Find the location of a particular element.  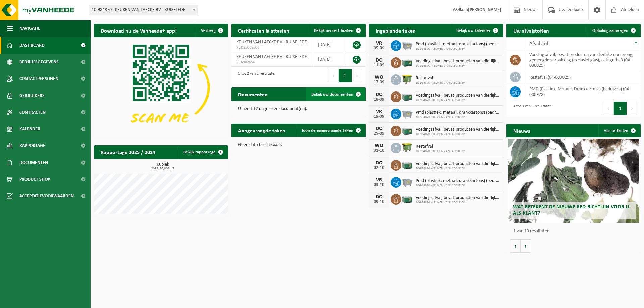

span: 2025: 16,660 m3 is located at coordinates (163, 169).